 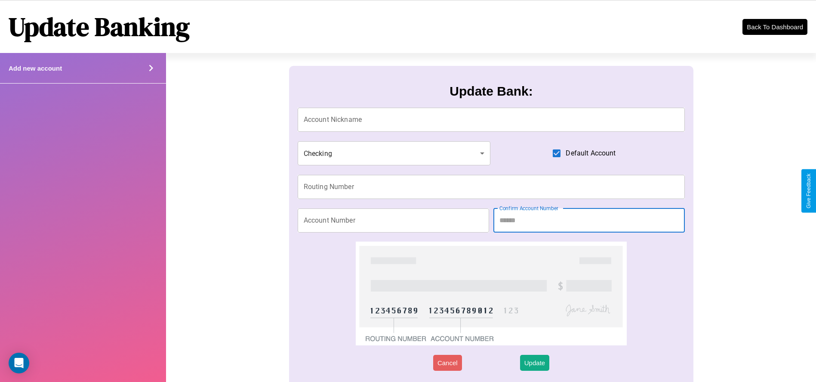 What do you see at coordinates (529, 208) in the screenshot?
I see `label: Confirm Account Number` at bounding box center [529, 208].